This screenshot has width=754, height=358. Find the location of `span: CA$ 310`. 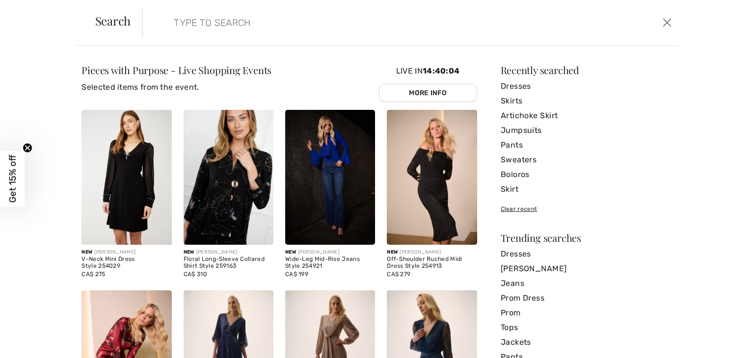

span: CA$ 310 is located at coordinates (195, 274).